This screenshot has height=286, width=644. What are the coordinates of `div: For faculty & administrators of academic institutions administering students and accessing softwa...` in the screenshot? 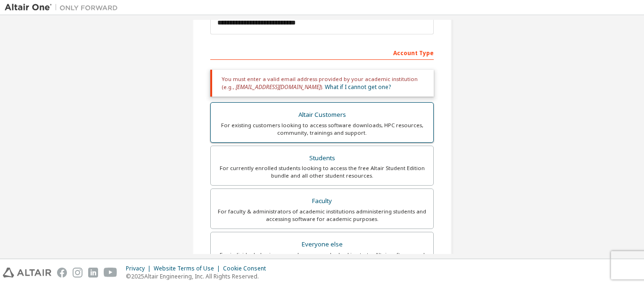 It's located at (322, 216).